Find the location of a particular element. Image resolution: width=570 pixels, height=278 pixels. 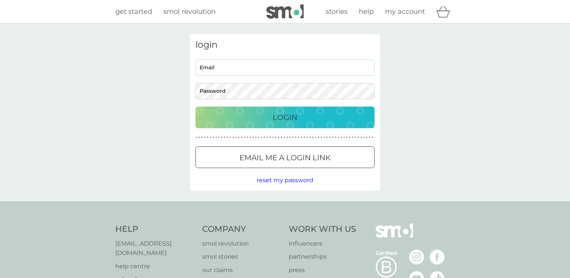

a: our claims is located at coordinates (242, 271).